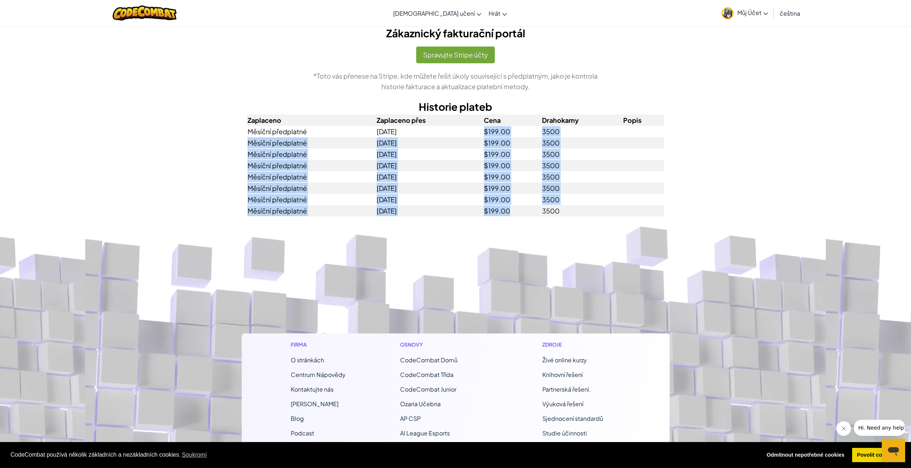  What do you see at coordinates (582, 120) in the screenshot?
I see `th: Drahokamy` at bounding box center [582, 120].